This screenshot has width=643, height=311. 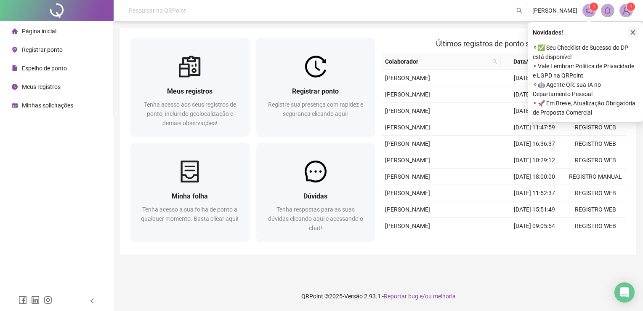 What do you see at coordinates (437, 61) in the screenshot?
I see `span: Colaborador` at bounding box center [437, 61].